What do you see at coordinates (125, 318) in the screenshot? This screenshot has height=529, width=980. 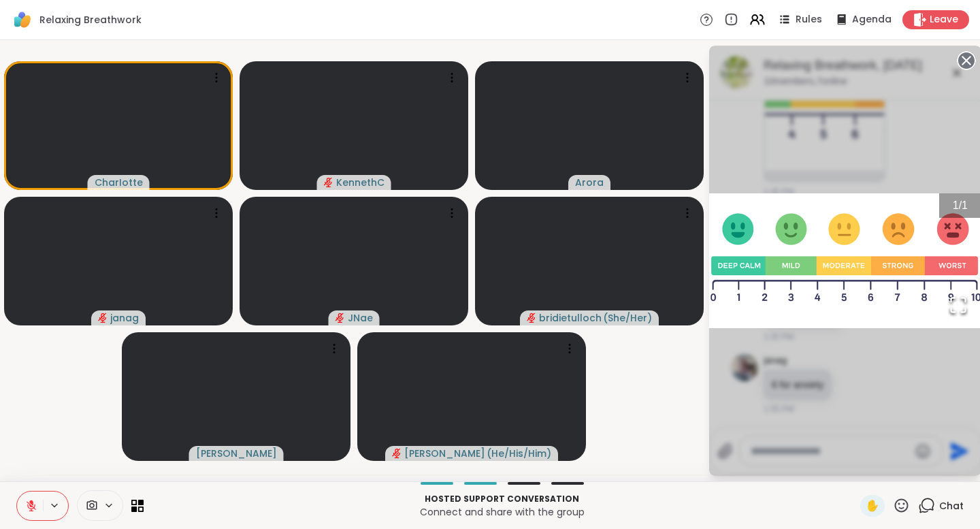 I see `span: janag` at bounding box center [125, 318].